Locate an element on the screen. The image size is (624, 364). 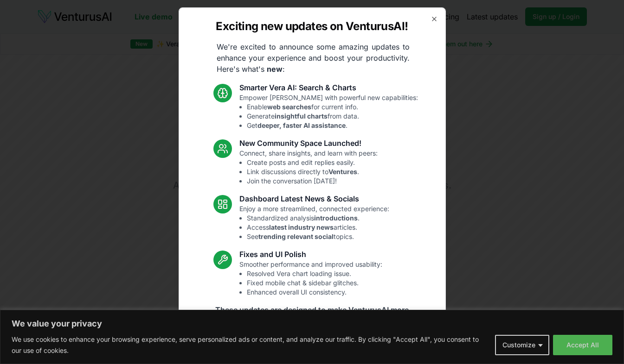
strong: Ventures is located at coordinates (343, 171).